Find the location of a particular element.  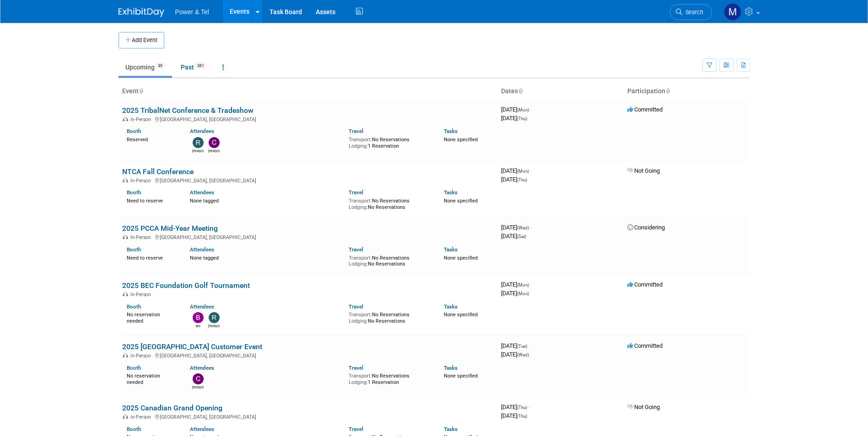

th: Event is located at coordinates (308, 91).